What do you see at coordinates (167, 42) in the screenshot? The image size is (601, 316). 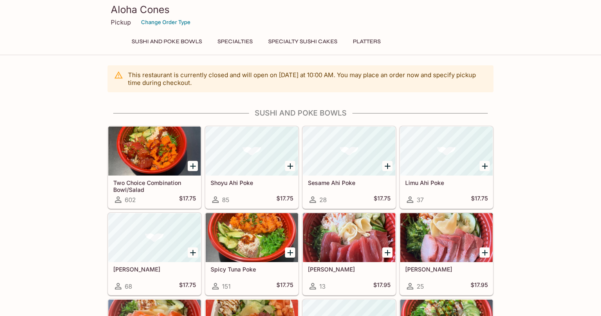 I see `button: Sushi and Poke Bowls` at bounding box center [167, 42].